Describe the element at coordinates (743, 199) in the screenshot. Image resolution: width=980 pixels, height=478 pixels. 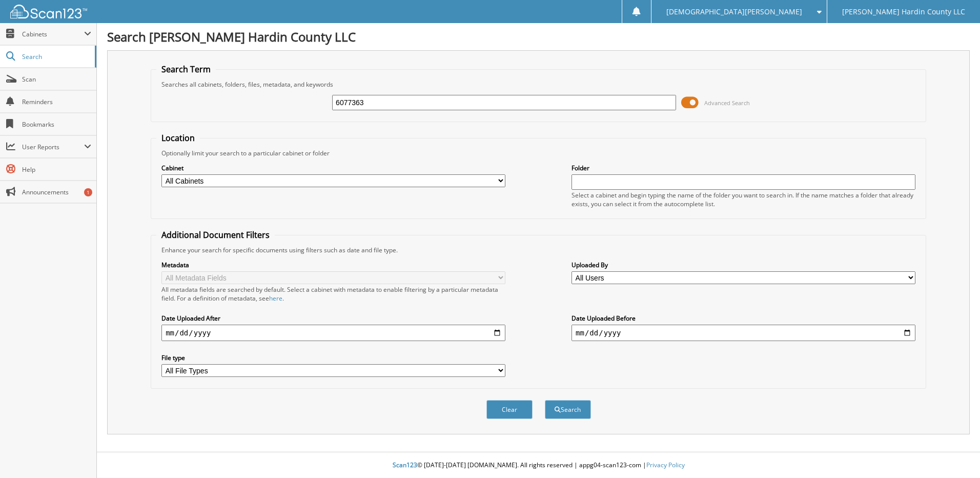
I see `div: Select a cabinet and begin typing the name of the folder you want to search in. If the name match...` at that location.